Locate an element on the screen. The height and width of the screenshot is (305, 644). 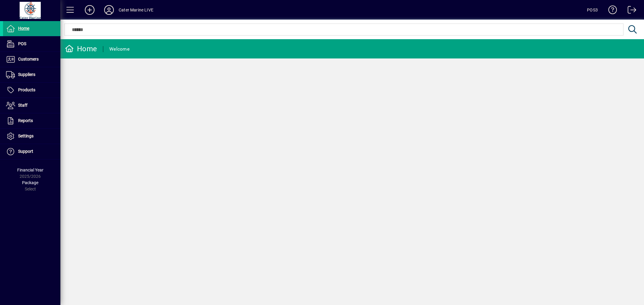
button: Profile is located at coordinates (109, 10).